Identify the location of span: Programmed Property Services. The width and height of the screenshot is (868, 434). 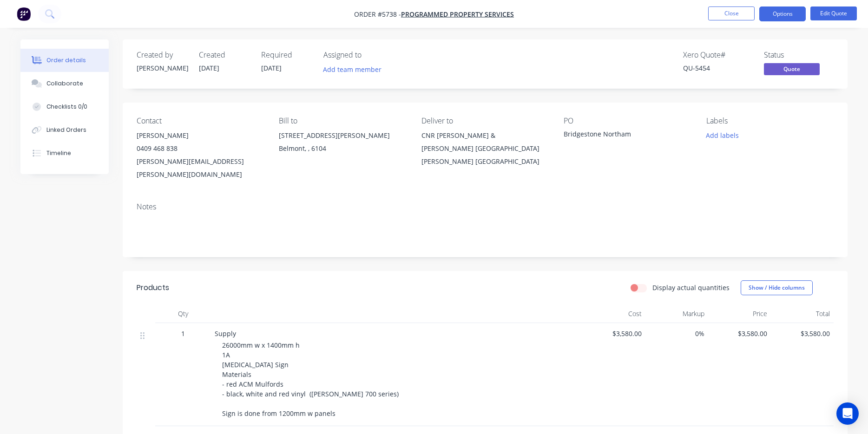
(457, 14).